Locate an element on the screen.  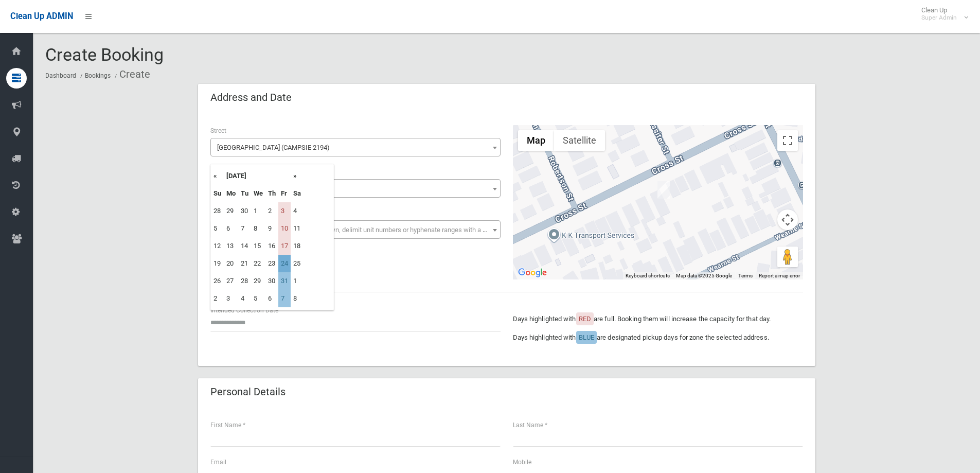
button: Map camera controls is located at coordinates (788, 220).